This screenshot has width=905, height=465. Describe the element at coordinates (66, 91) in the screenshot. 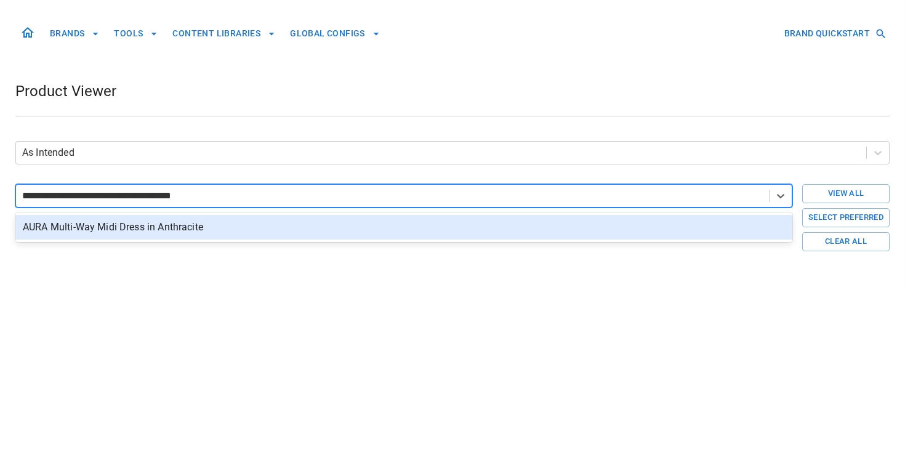

I see `h1: Product Viewer` at that location.